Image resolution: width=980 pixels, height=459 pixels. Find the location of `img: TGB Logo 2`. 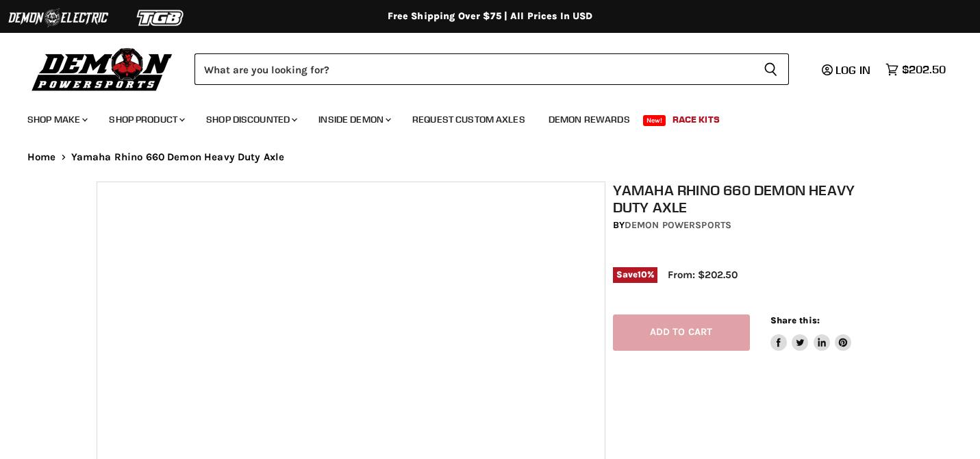

img: TGB Logo 2 is located at coordinates (161, 18).